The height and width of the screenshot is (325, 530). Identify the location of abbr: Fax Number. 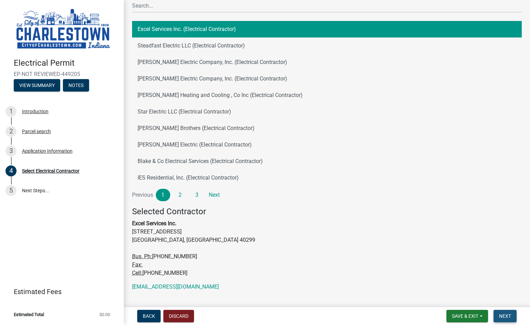
(137, 264).